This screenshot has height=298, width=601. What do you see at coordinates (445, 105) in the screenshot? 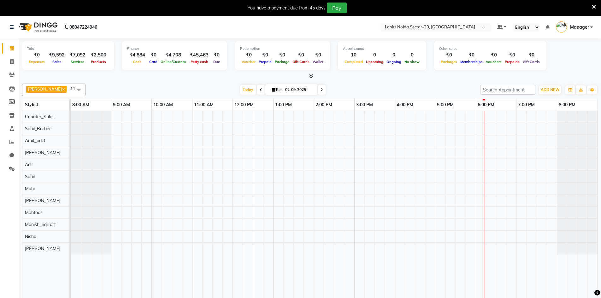
I see `a: 5:00 PM` at bounding box center [445, 105].